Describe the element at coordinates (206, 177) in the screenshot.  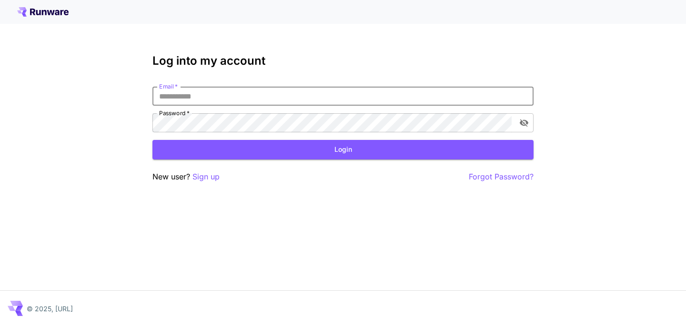
I see `p: Sign up` at that location.